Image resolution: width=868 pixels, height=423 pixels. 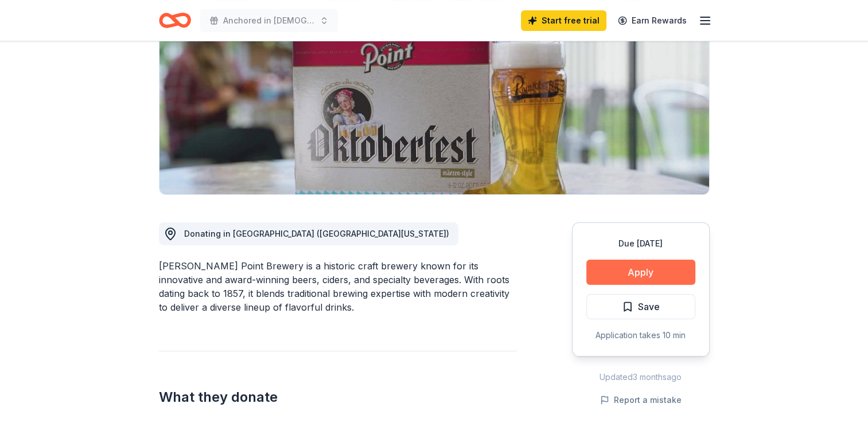 I want to click on button: Apply, so click(x=641, y=272).